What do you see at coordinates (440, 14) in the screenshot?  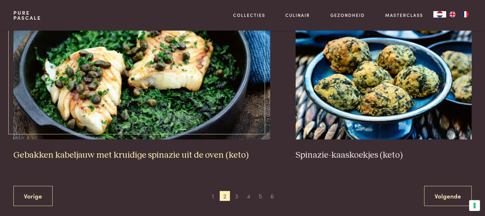 I see `div: Language` at bounding box center [440, 14].